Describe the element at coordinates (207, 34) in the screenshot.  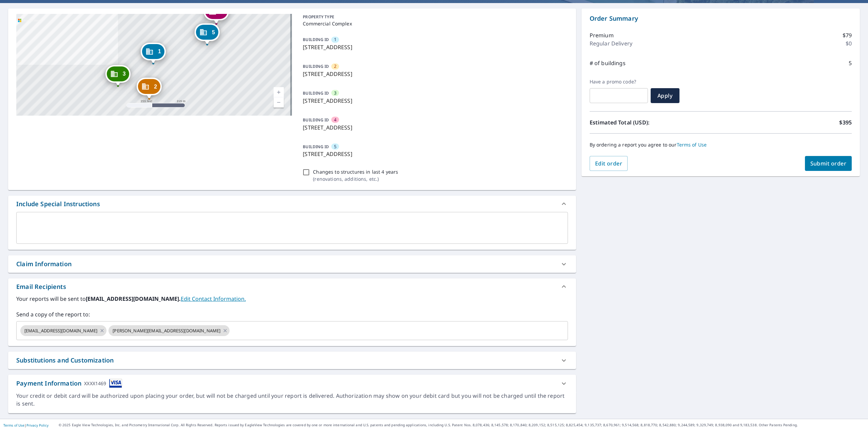
I see `div: Dropped pin, building 5, Commercial property, 7553 SW 58th Ln Gainesville, FL 32608` at that location.